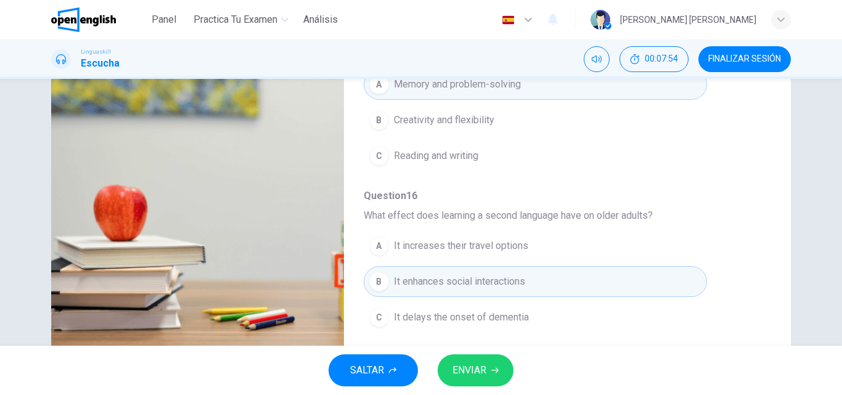 The width and height of the screenshot is (842, 395). Describe the element at coordinates (461, 246) in the screenshot. I see `span: It increases their travel options` at that location.